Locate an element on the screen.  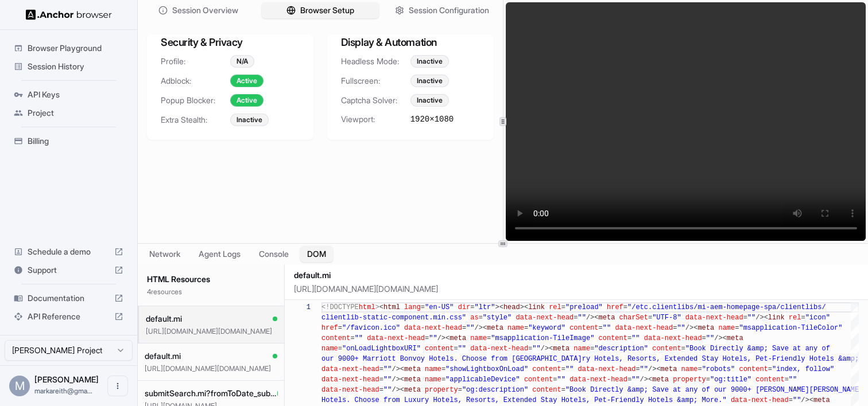
span: "applicableDevice" is located at coordinates (482, 380).